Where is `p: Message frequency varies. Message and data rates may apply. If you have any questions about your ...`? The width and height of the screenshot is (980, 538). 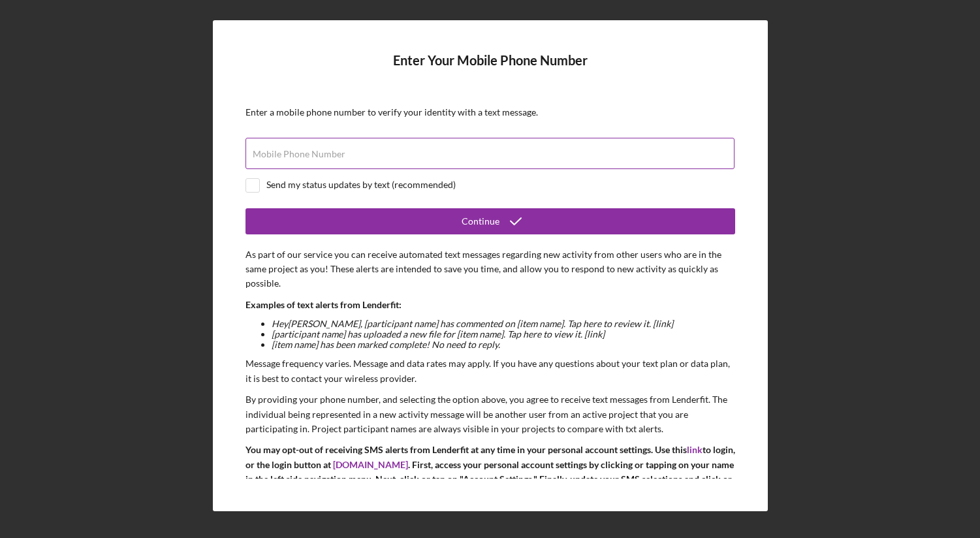
p: Message frequency varies. Message and data rates may apply. If you have any questions about your ... is located at coordinates (490, 371).